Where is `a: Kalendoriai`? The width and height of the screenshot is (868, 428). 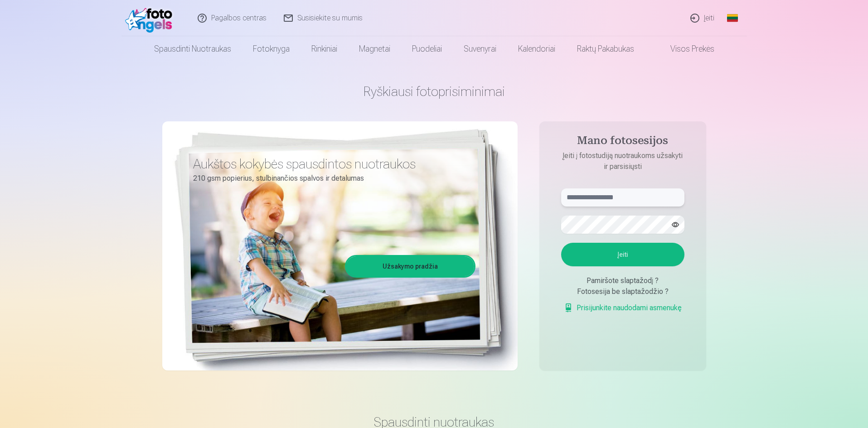 a: Kalendoriai is located at coordinates (537, 49).